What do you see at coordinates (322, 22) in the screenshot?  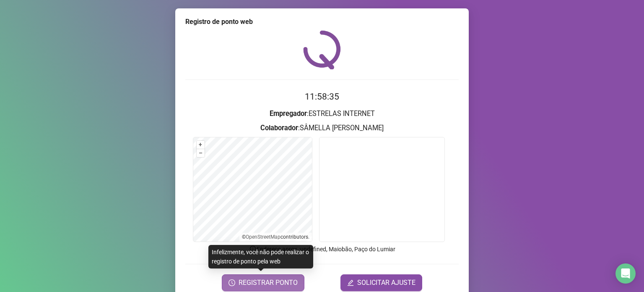 I see `div: Registro de ponto web` at bounding box center [322, 22].